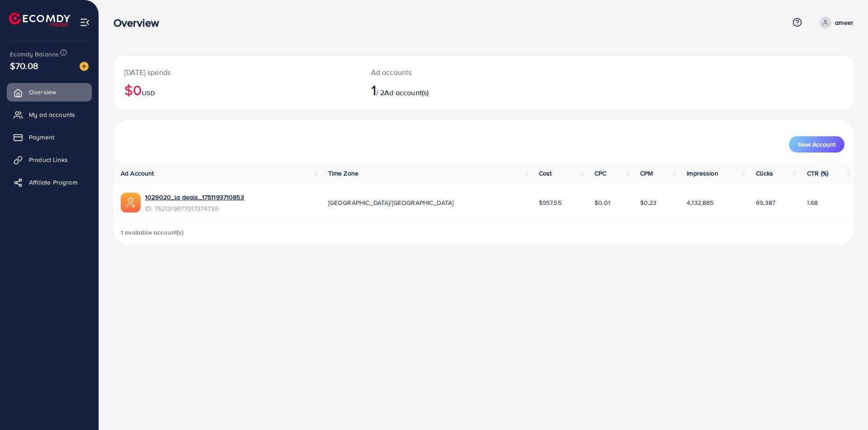 Image resolution: width=868 pixels, height=430 pixels. I want to click on a: Payment, so click(49, 137).